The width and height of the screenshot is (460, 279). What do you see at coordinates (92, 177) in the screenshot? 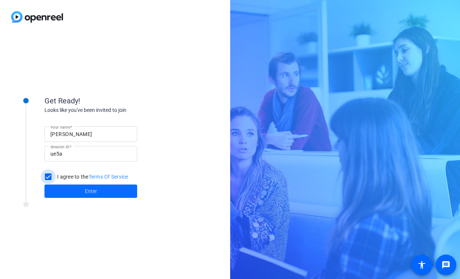
I see `label: I agree to the` at bounding box center [92, 177].